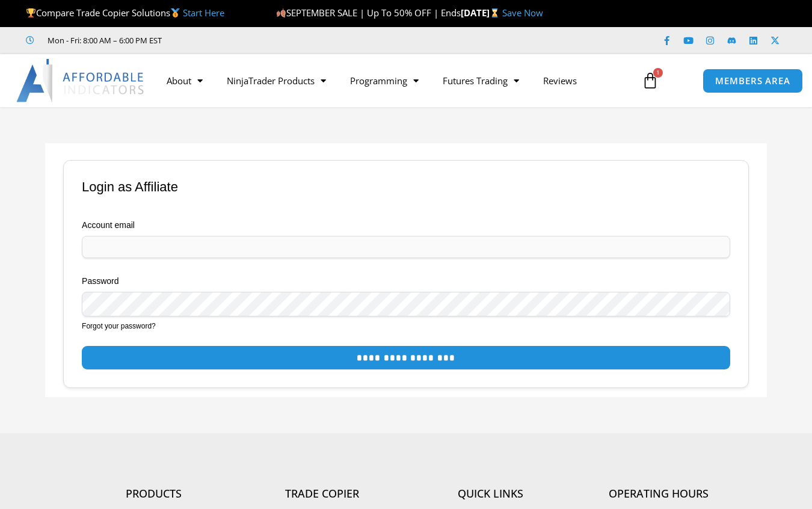  I want to click on a: Forgot your password?, so click(119, 326).